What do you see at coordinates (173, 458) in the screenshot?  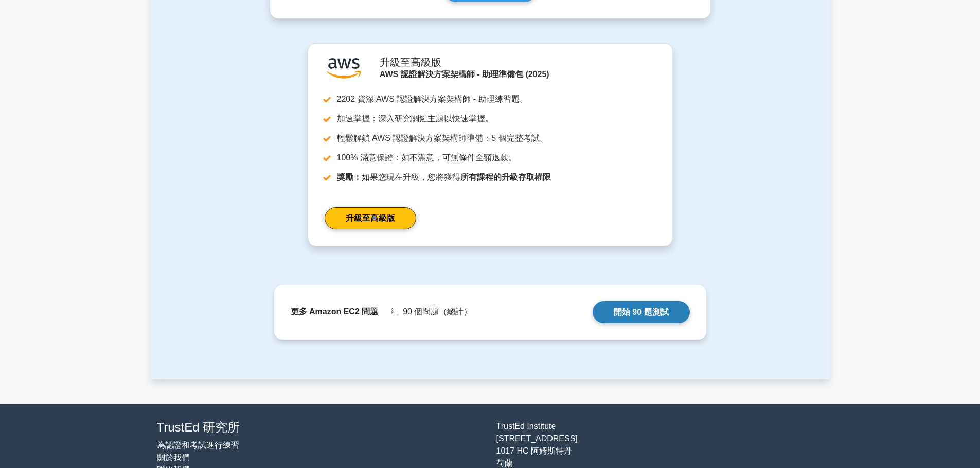 I see `a: 關於我們` at bounding box center [173, 458].